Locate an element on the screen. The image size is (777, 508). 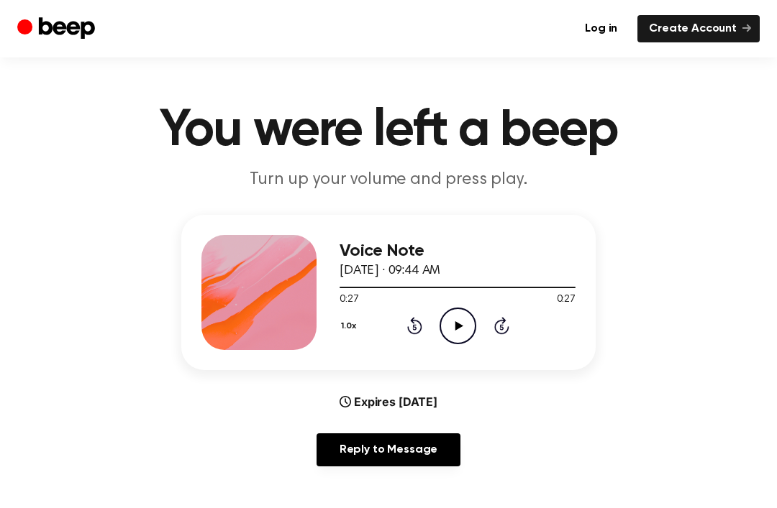
a: Reply to Message is located at coordinates (388, 450).